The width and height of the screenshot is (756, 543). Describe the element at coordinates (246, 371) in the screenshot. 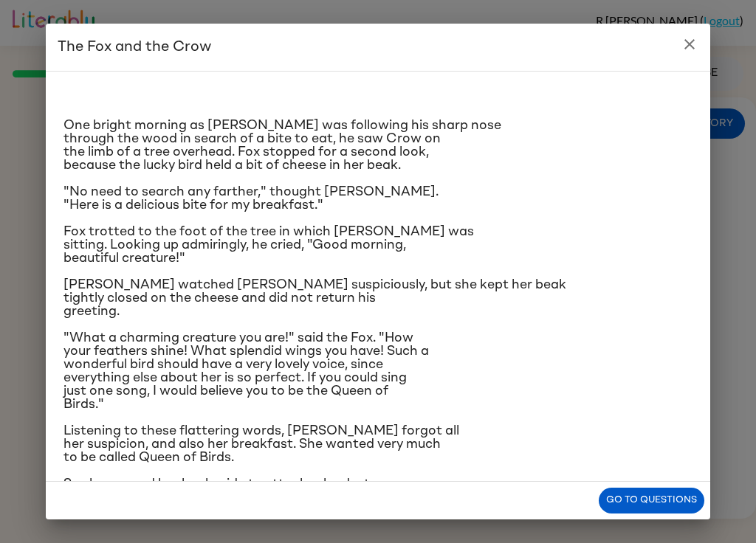

I see `span: "What a charming creature you are!" said the Fox. "How your feathers shine! What splendid wings y...` at that location.